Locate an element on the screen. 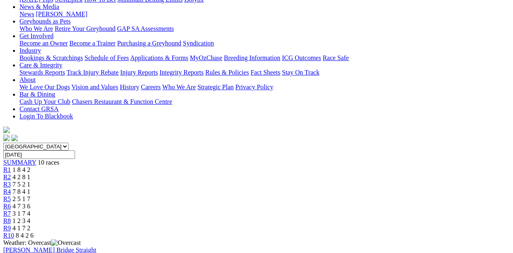 This screenshot has height=253, width=513. div: Greyhounds as Pets is located at coordinates (264, 29).